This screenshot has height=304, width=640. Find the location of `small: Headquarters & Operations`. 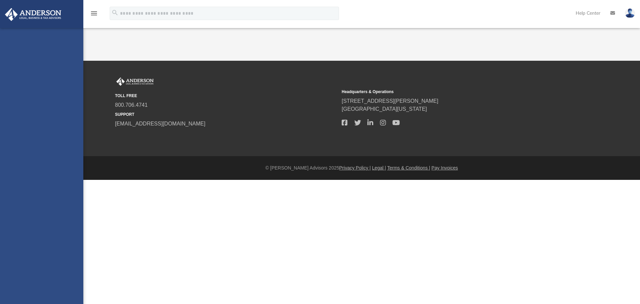

small: Headquarters & Operations is located at coordinates (453, 92).